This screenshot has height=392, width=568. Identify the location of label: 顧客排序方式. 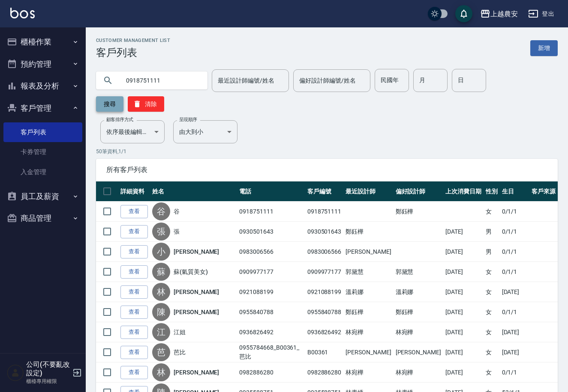
(119, 119).